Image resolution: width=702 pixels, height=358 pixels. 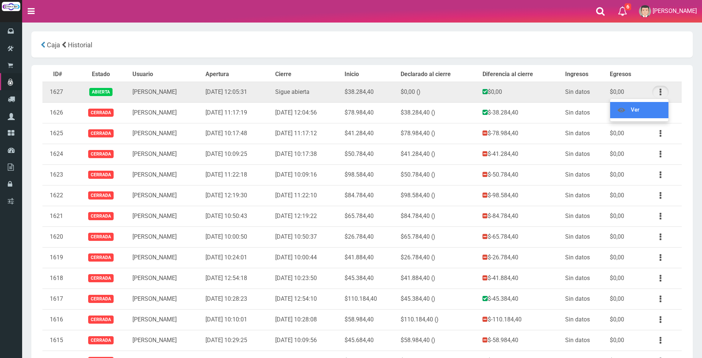 What do you see at coordinates (58, 154) in the screenshot?
I see `td: 1624` at bounding box center [58, 154].